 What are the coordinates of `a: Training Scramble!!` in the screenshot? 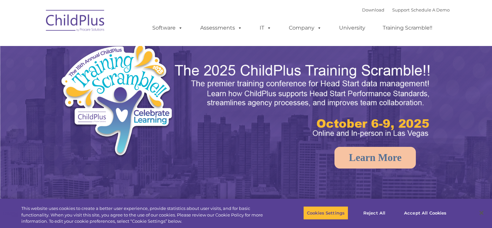 It's located at (407, 28).